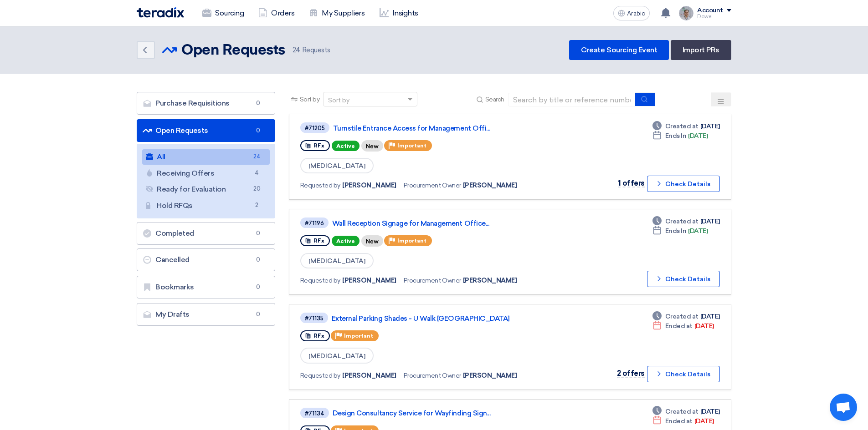  What do you see at coordinates (411, 223) in the screenshot?
I see `font: Wall Reception Signage for Management Office...` at bounding box center [411, 223].